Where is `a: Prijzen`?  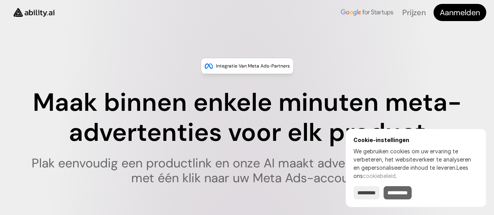
a: Prijzen is located at coordinates (414, 12).